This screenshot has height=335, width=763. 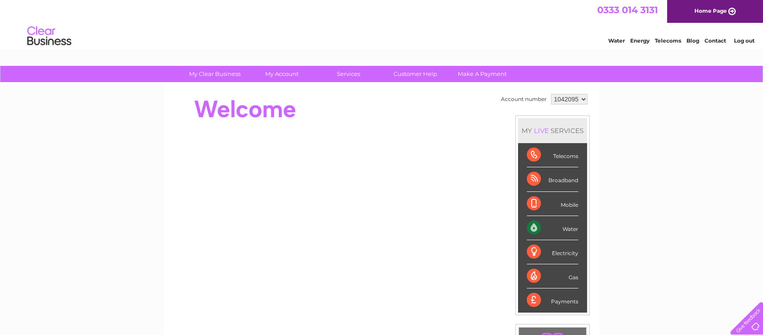 I want to click on a: Telecoms, so click(x=668, y=40).